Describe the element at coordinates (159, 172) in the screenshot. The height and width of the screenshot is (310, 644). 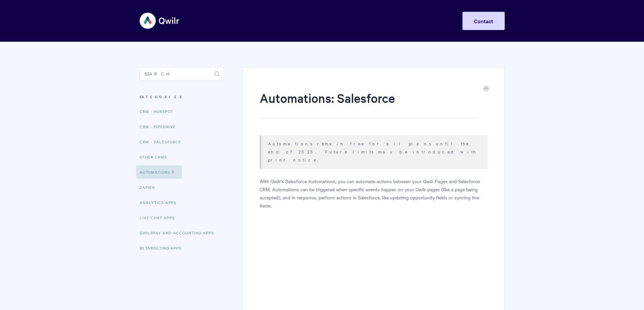
I see `a: Automations` at that location.